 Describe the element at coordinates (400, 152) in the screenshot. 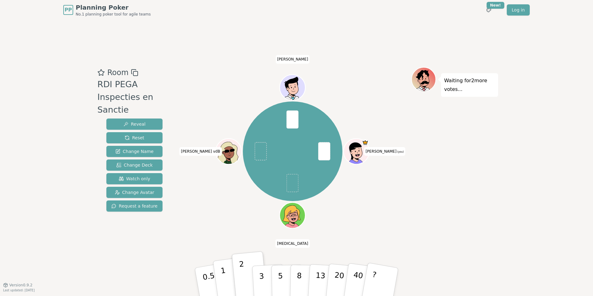

I see `span: (you)` at that location.